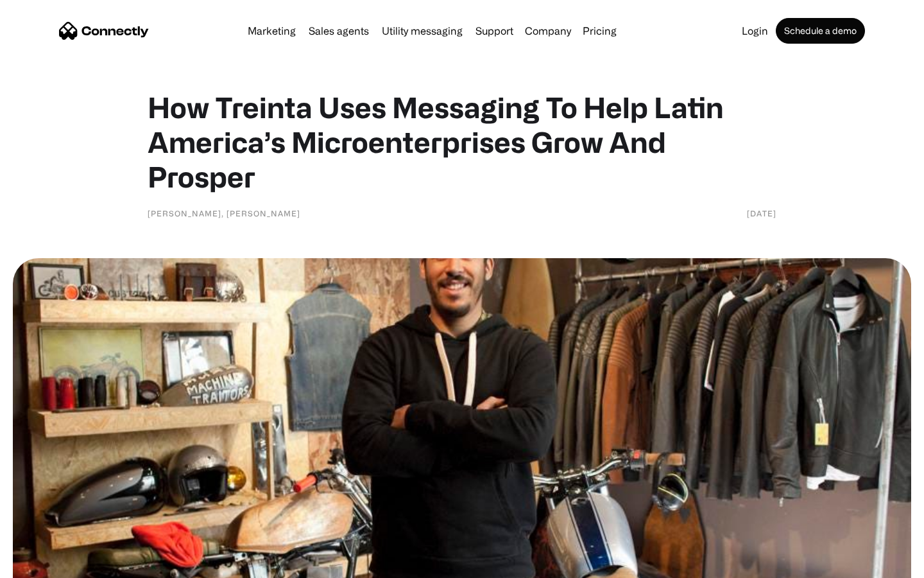  What do you see at coordinates (45, 565) in the screenshot?
I see `aside: Language selected: English` at bounding box center [45, 565].